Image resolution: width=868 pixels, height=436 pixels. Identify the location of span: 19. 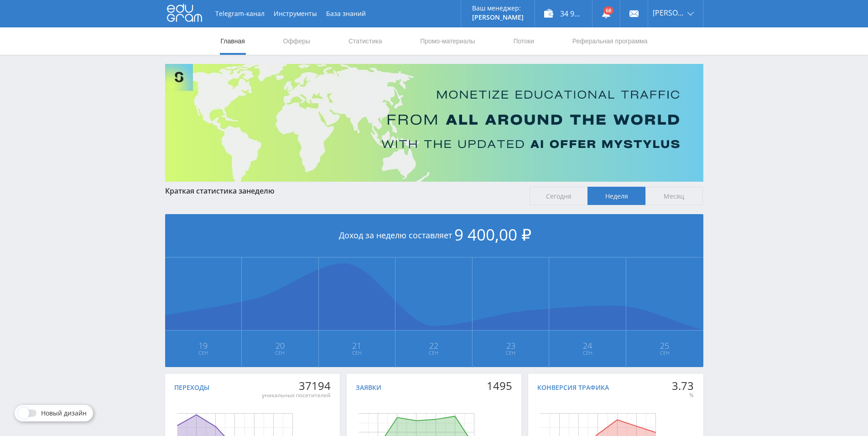
(203, 345).